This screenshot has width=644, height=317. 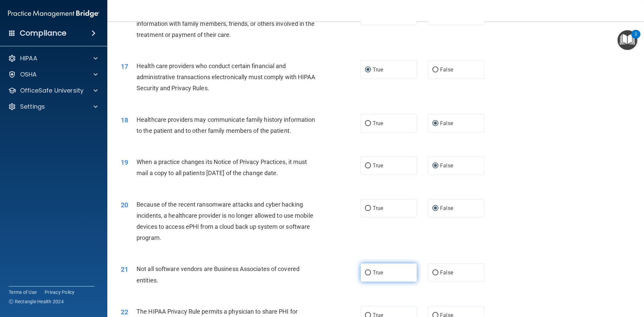 What do you see at coordinates (226, 125) in the screenshot?
I see `span: Healthcare providers may communicate family history information to the patient and to other famil...` at bounding box center [226, 125].